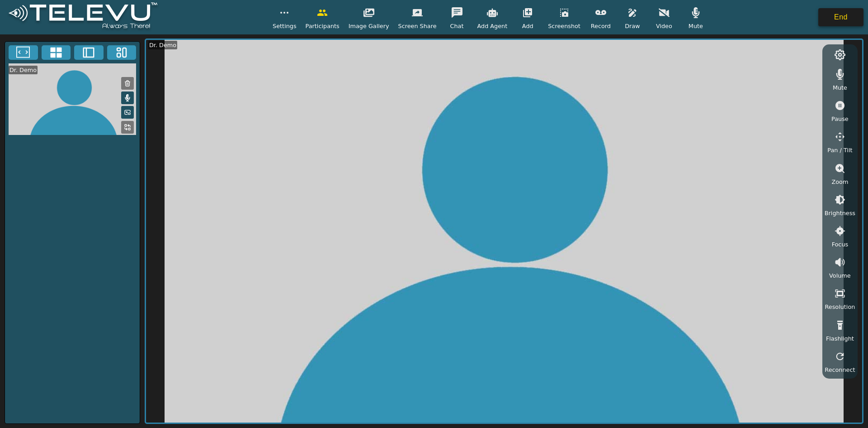 The width and height of the screenshot is (868, 428). Describe the element at coordinates (127, 98) in the screenshot. I see `button: Mute` at that location.